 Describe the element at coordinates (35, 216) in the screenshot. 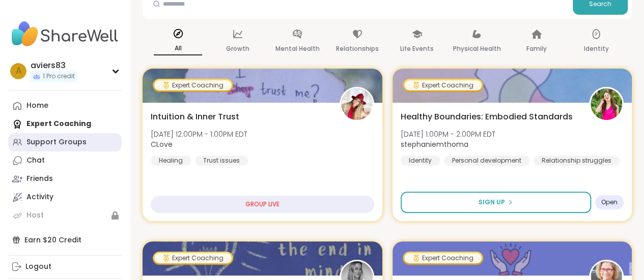

I see `div: Host` at that location.